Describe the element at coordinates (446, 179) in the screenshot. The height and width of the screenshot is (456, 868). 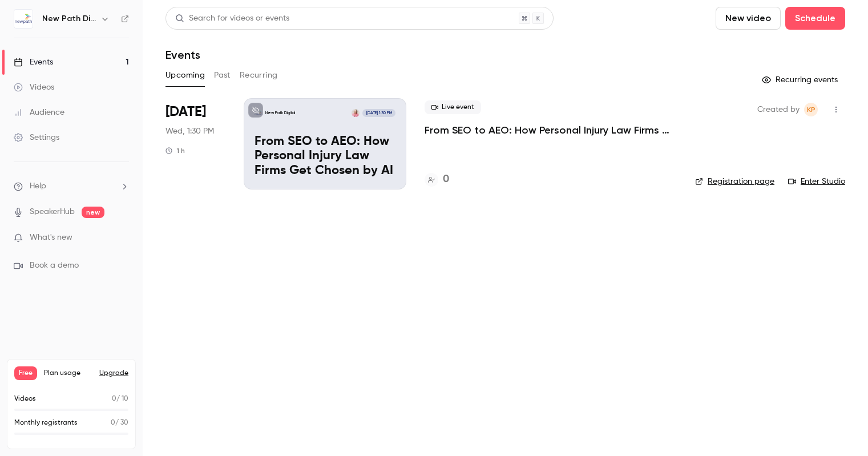
I see `h4: 0` at that location.